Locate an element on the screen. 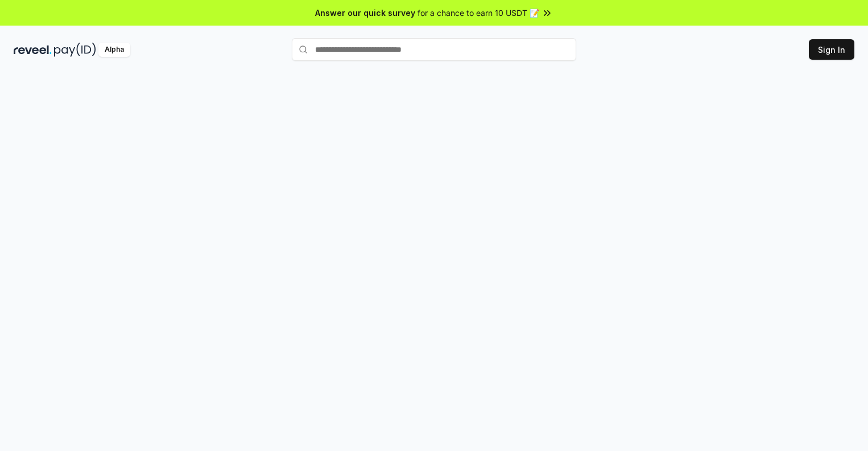 The image size is (868, 451). img: reveel_dark is located at coordinates (33, 50).